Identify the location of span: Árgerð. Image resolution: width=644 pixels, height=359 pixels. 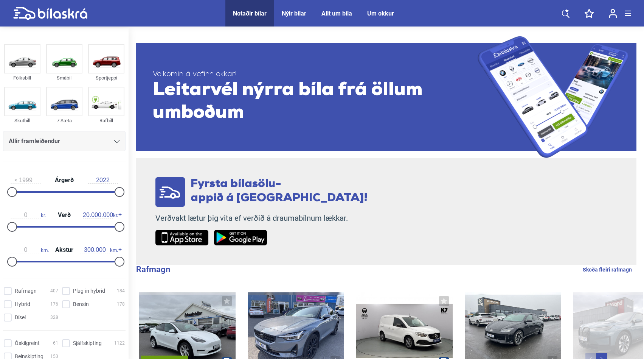
(64, 180).